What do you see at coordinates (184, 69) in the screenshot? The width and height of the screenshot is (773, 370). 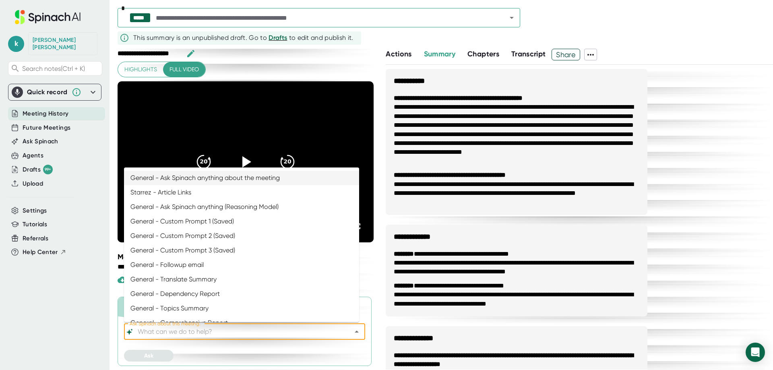 I see `button: Full video` at bounding box center [184, 69].